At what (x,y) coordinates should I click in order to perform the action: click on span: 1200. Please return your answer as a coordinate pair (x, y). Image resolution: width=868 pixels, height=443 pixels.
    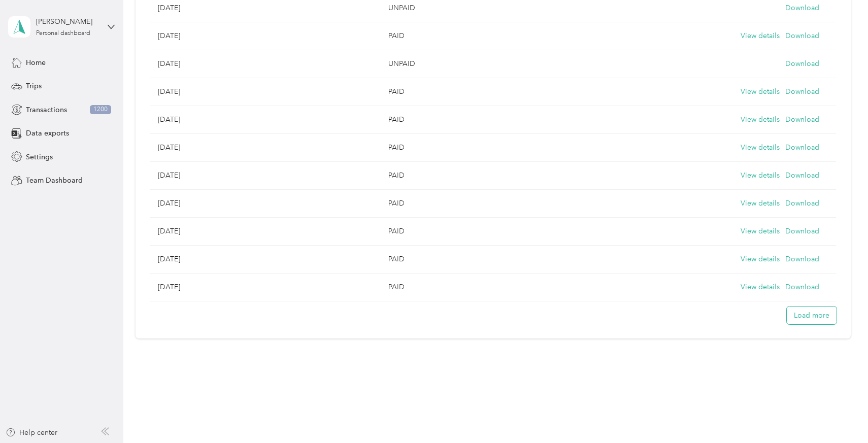
    Looking at the image, I should click on (100, 109).